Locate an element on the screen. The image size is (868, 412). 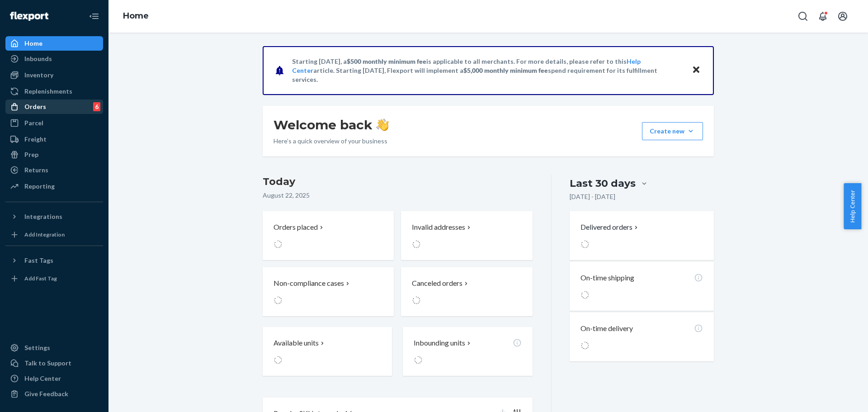
div: Inventory is located at coordinates (39, 75).